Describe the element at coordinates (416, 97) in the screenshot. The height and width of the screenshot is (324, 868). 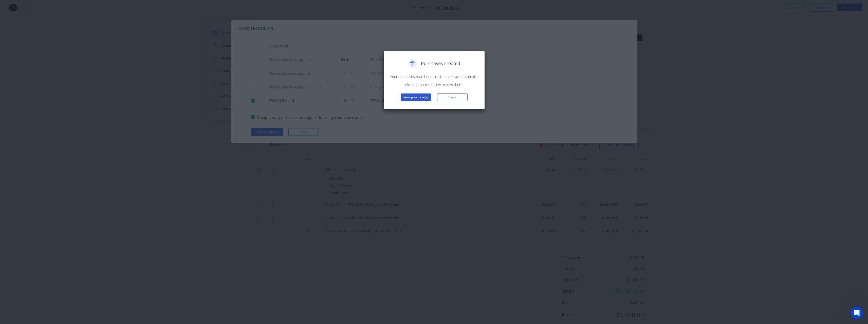
I see `button: View purchase(s)` at that location.